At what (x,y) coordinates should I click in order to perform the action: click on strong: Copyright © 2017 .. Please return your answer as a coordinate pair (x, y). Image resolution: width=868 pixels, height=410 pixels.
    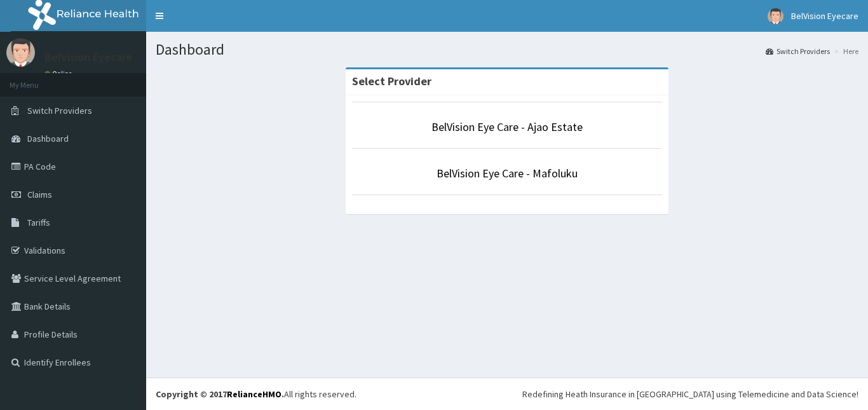
    Looking at the image, I should click on (220, 394).